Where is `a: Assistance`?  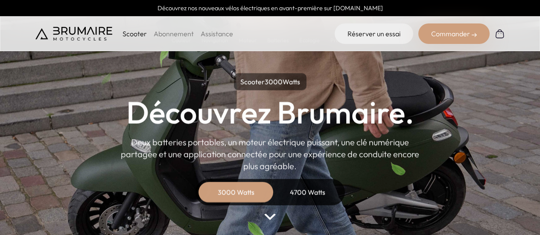 a: Assistance is located at coordinates (217, 34).